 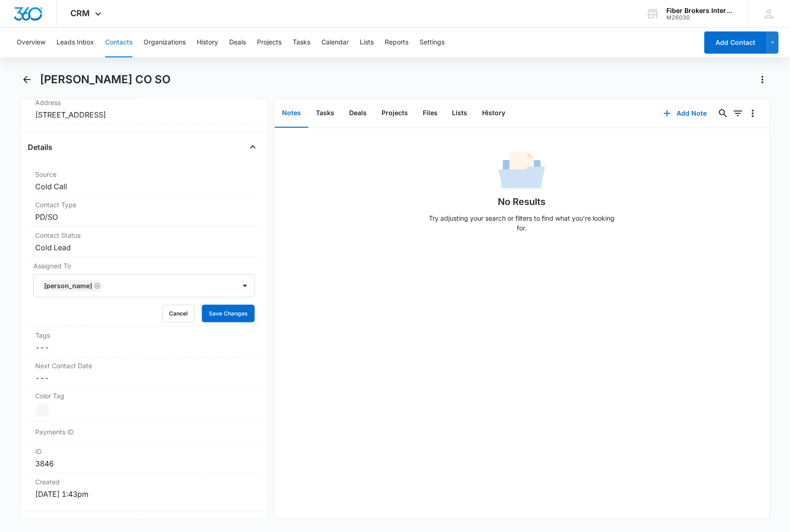 I want to click on button: Leads Inbox, so click(x=75, y=43).